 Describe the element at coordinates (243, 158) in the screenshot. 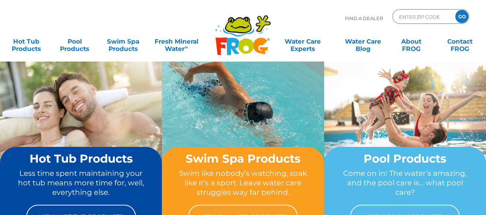

I see `h2: Swim Spa Products` at that location.